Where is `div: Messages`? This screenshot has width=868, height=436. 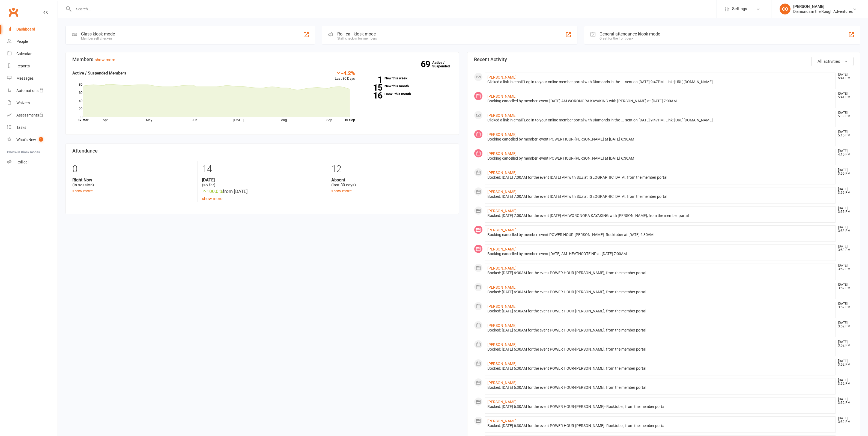 div: Messages is located at coordinates (25, 79).